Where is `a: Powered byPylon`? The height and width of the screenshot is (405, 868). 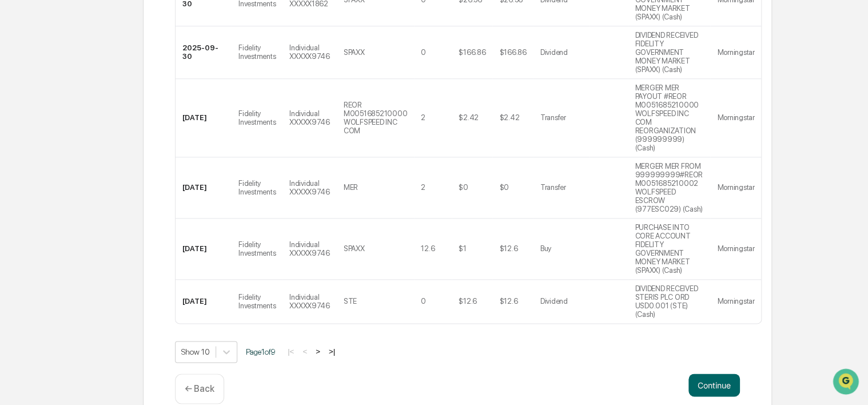
a: Powered byPylon is located at coordinates (109, 198).